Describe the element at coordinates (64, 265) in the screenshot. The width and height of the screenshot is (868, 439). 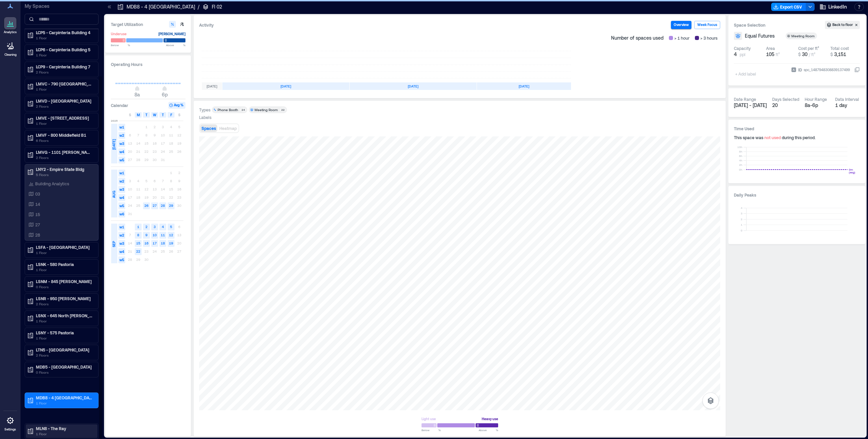
I see `p: LSNK - 580 Pastoria` at that location.